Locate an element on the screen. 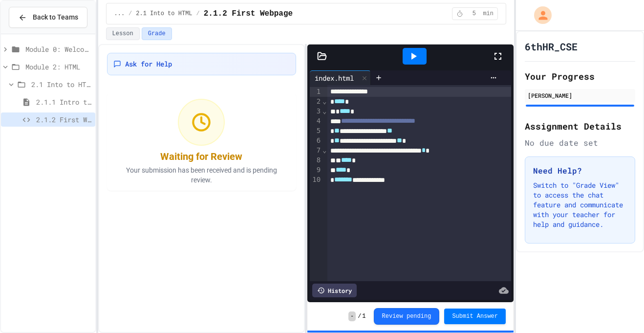 Image resolution: width=644 pixels, height=333 pixels. div: History is located at coordinates (334, 291).